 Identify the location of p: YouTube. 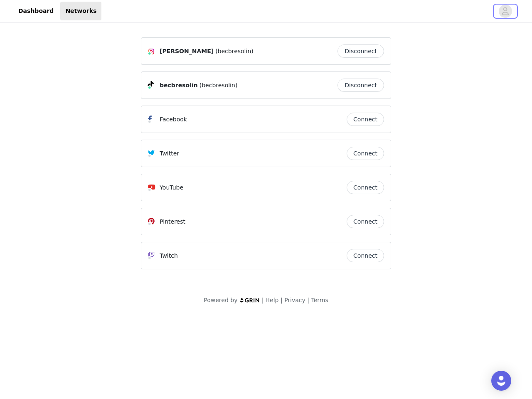
(171, 187).